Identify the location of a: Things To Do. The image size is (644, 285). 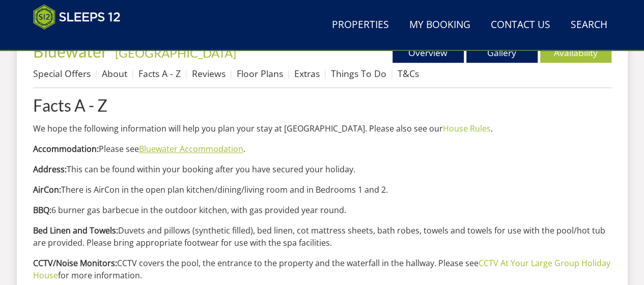
(358, 73).